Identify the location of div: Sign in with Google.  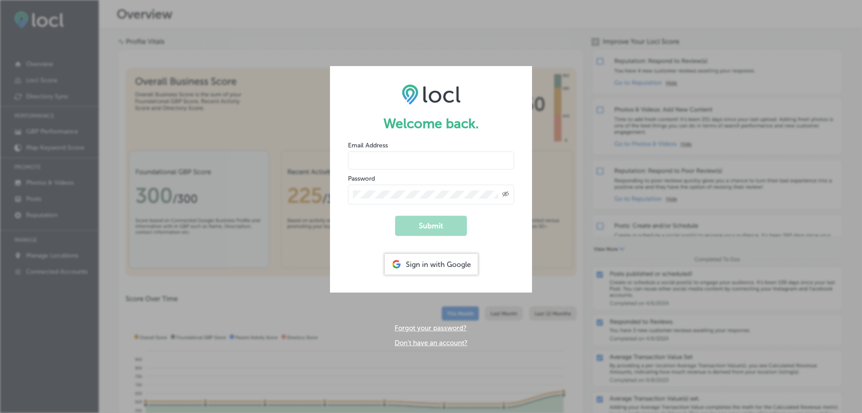
(431, 264).